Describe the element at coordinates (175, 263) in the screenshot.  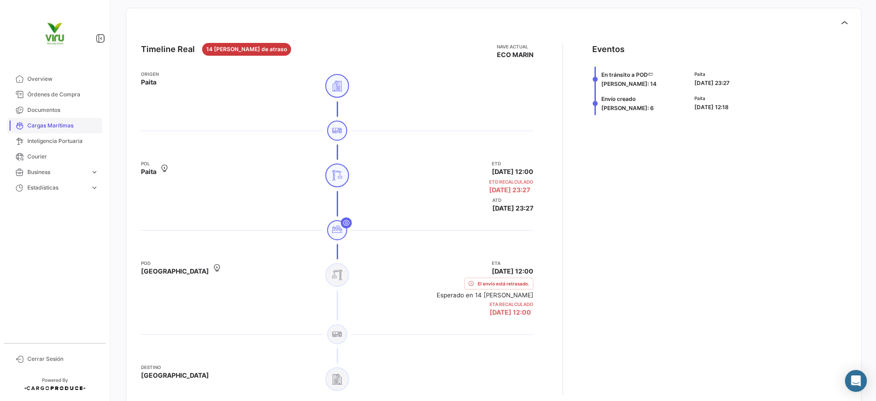
I see `app-card-info-title: POD` at that location.